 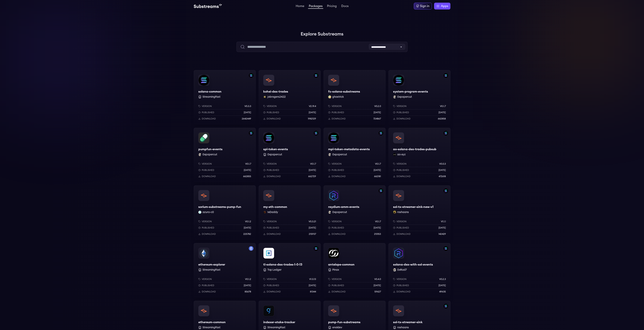 What do you see at coordinates (247, 234) in the screenshot?
I see `p: 225782` at bounding box center [247, 234].